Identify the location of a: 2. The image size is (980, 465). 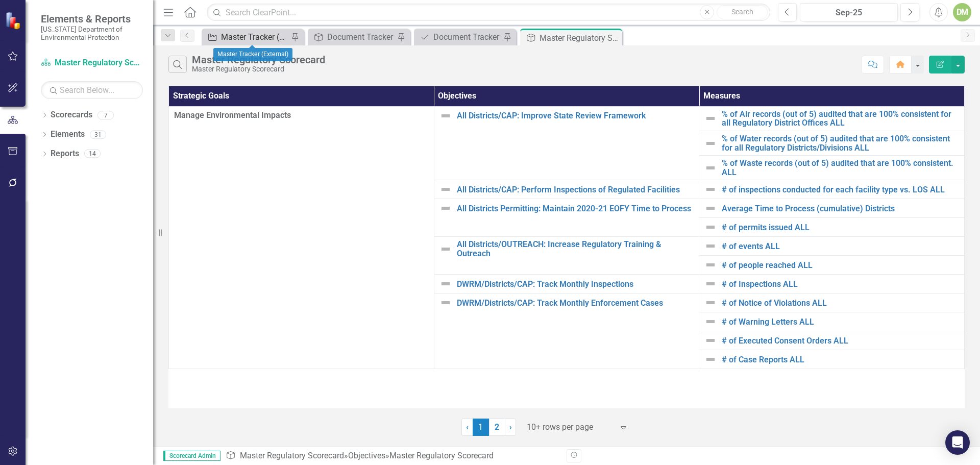
(498, 427).